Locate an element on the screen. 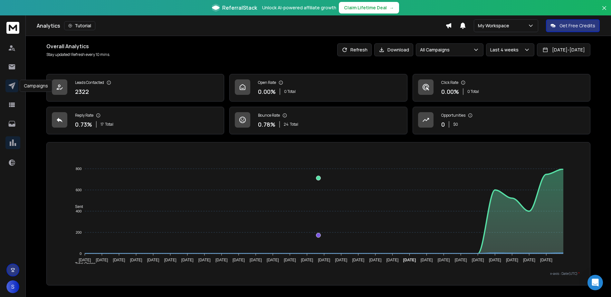  button: Get Free Credits is located at coordinates (572, 26).